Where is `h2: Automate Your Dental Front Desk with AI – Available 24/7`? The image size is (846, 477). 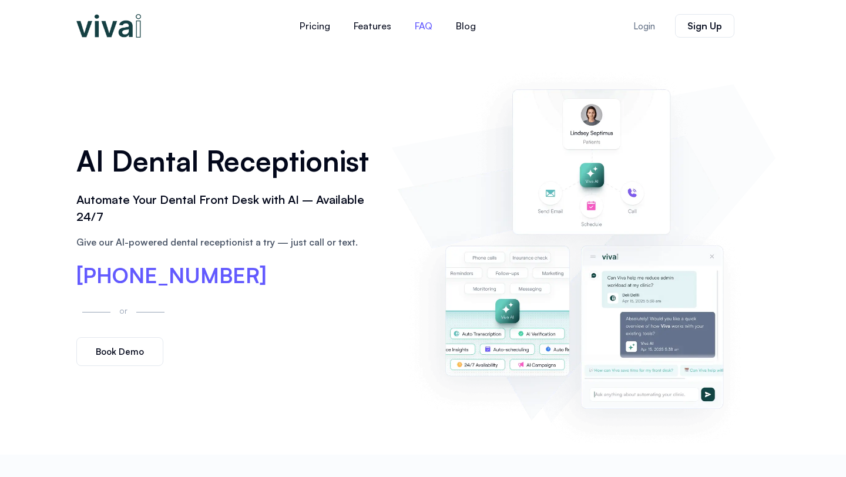 h2: Automate Your Dental Front Desk with AI – Available 24/7 is located at coordinates (228, 209).